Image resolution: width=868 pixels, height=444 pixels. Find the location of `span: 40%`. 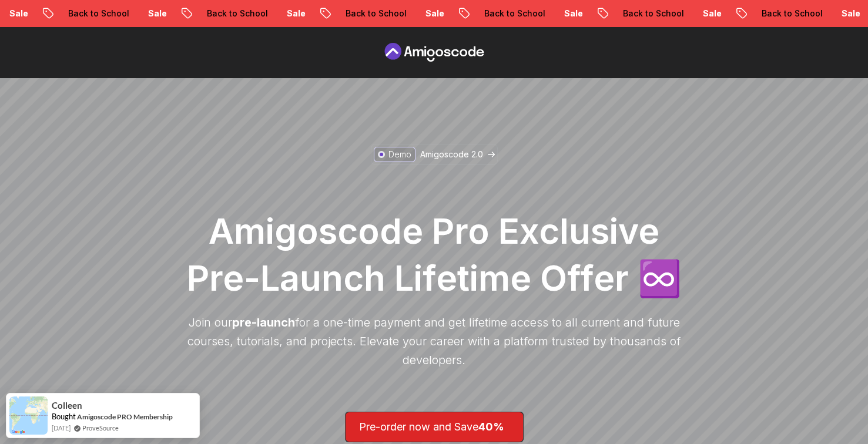

span: 40% is located at coordinates (491, 427).